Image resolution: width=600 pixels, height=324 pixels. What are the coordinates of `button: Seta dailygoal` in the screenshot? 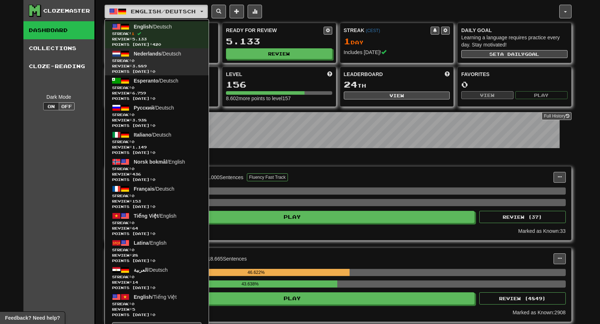 It's located at (515, 54).